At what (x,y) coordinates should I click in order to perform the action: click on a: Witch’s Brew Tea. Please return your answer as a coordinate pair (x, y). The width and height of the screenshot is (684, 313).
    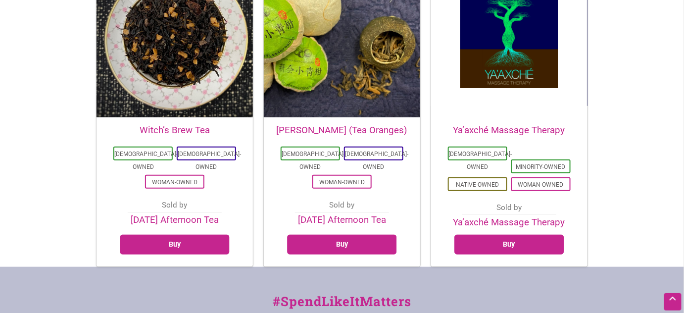
    Looking at the image, I should click on (175, 86).